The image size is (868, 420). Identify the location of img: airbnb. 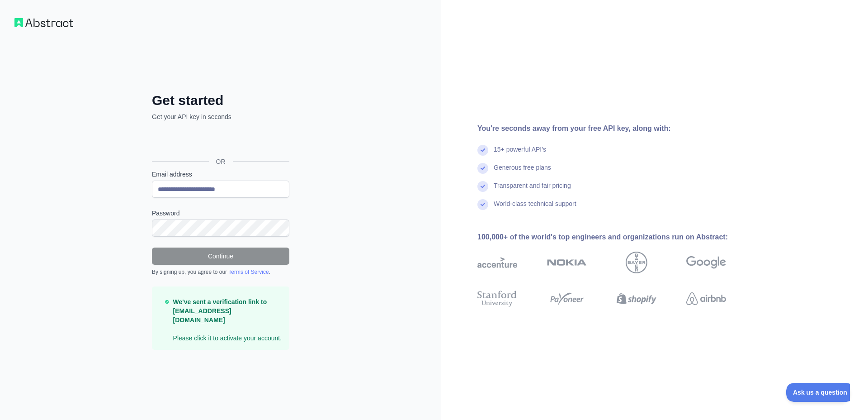
(707, 299).